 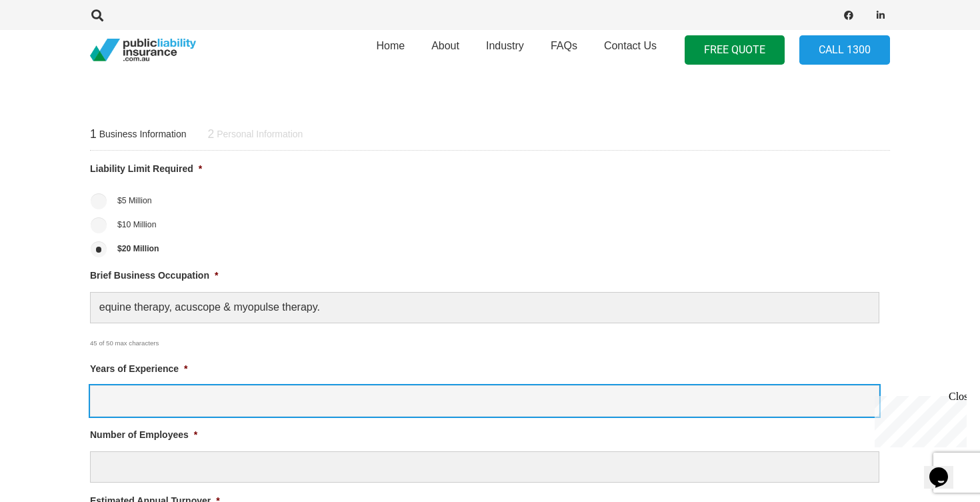 What do you see at coordinates (138, 248) in the screenshot?
I see `label: $20 Million` at bounding box center [138, 248].